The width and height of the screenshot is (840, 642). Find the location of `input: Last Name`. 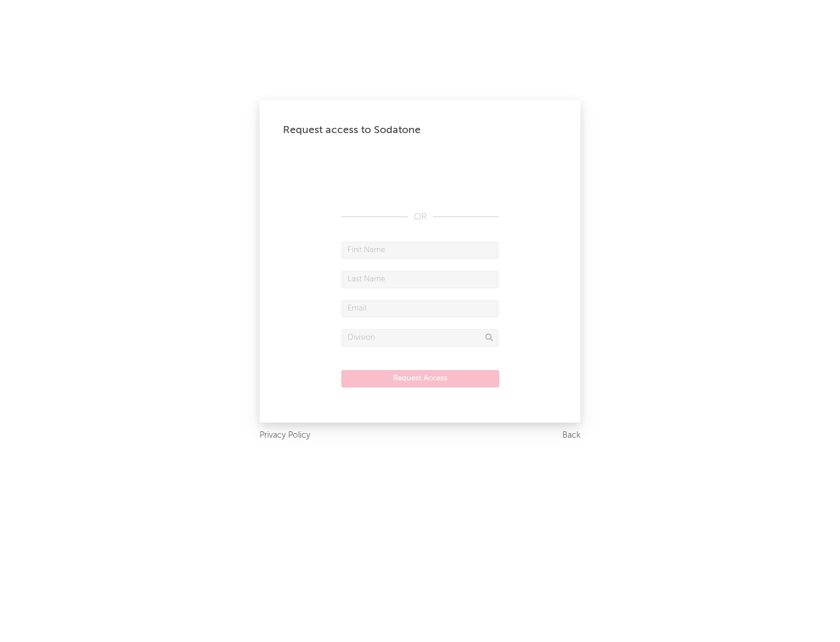

input: Last Name is located at coordinates (420, 279).